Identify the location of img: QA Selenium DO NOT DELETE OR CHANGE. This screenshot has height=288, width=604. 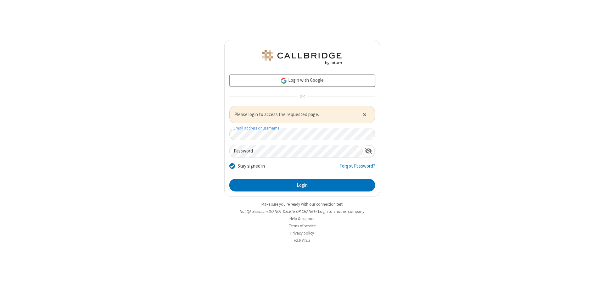
(302, 57).